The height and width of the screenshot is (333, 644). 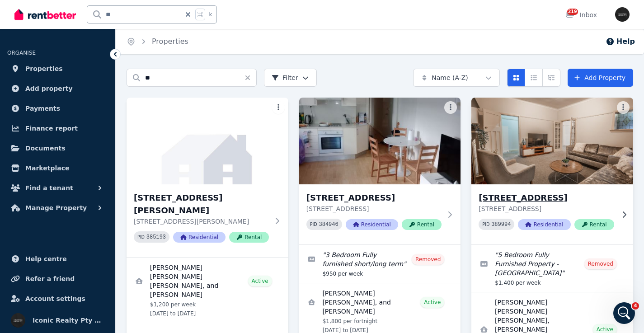 What do you see at coordinates (58, 299) in the screenshot?
I see `a: Account settings` at bounding box center [58, 299].